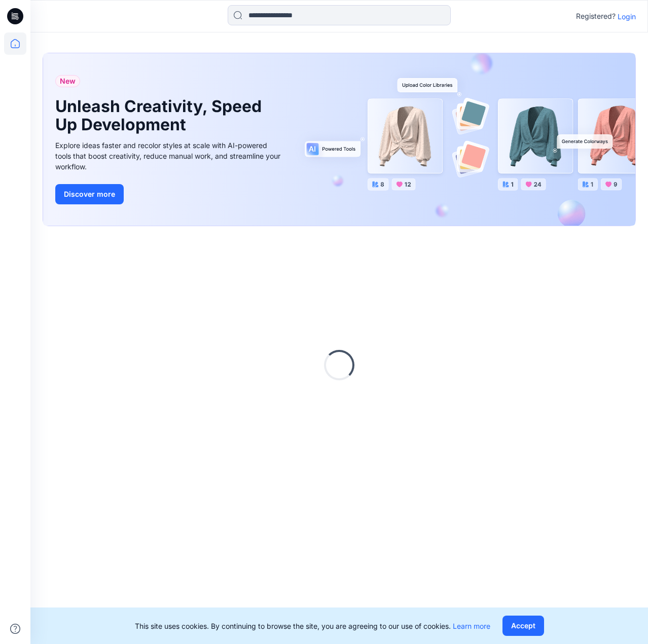 The height and width of the screenshot is (644, 648). Describe the element at coordinates (162, 115) in the screenshot. I see `h1: Unleash Creativity, Speed Up Development` at that location.